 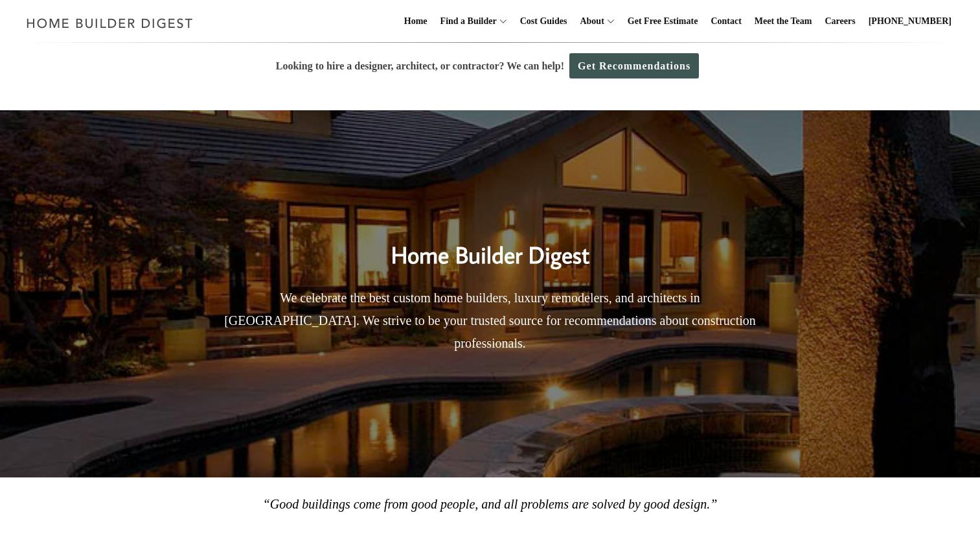 I want to click on a: Contact, so click(x=725, y=22).